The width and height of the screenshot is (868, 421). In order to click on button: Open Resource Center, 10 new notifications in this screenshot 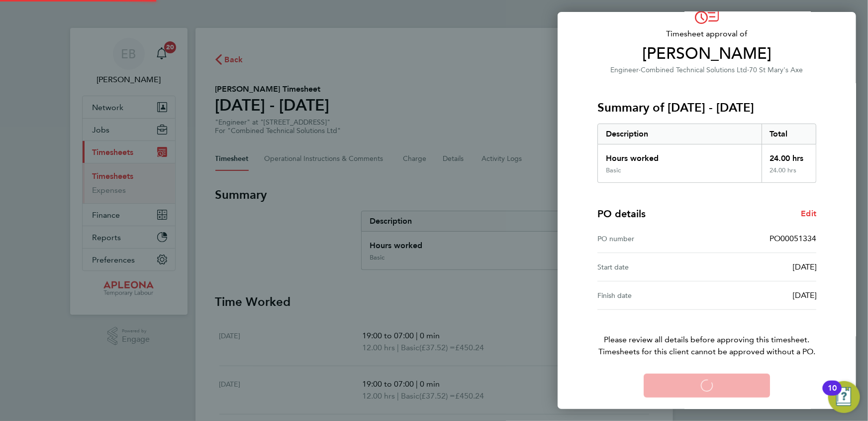, I will do `click(844, 396)`.